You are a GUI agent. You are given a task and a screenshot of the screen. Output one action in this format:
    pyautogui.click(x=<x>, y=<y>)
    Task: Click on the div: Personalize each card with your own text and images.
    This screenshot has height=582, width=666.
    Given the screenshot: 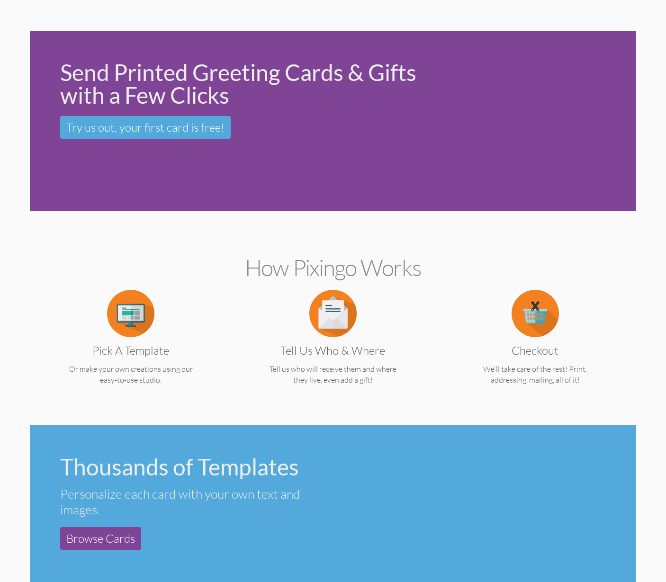 What is the action you would take?
    pyautogui.click(x=193, y=501)
    